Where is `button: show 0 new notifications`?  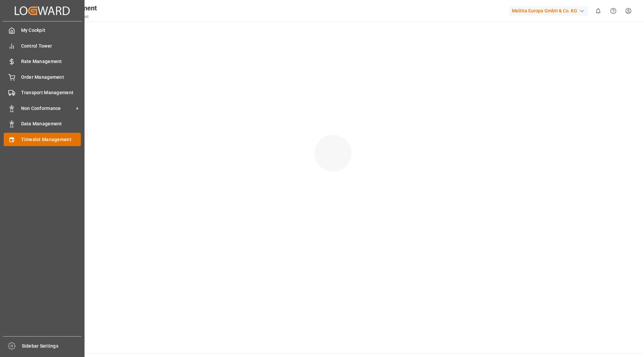 button: show 0 new notifications is located at coordinates (598, 11).